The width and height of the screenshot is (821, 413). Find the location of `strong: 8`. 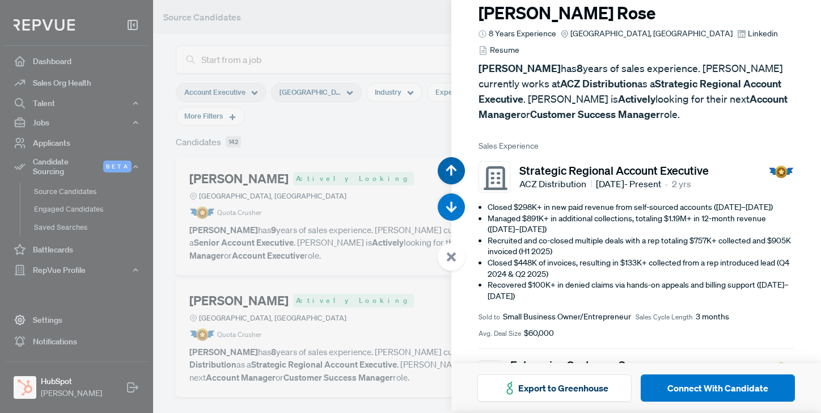

strong: 8 is located at coordinates (579, 68).